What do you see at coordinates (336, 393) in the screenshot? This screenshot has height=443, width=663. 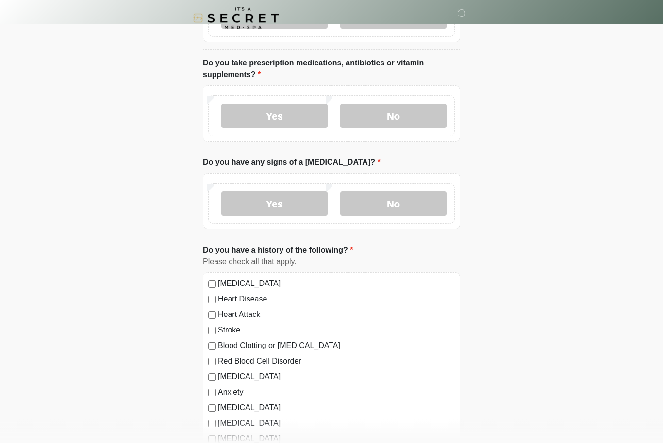 I see `label: Anxiety` at bounding box center [336, 393].